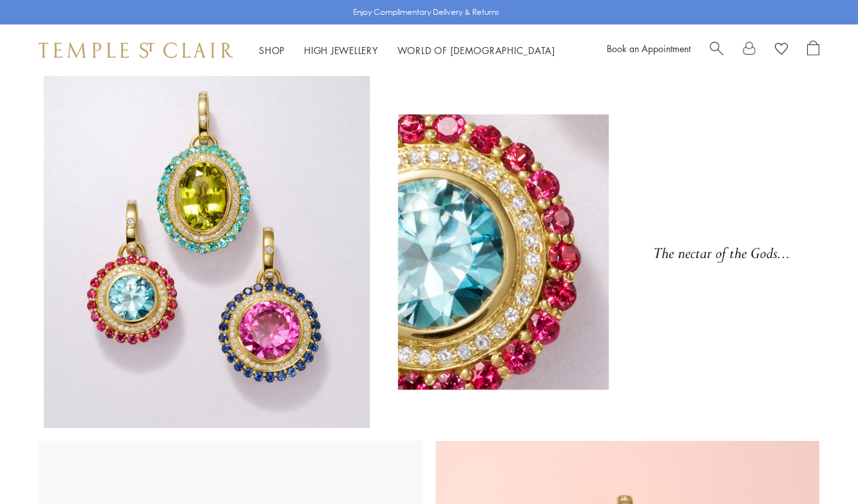 Image resolution: width=858 pixels, height=504 pixels. Describe the element at coordinates (426, 12) in the screenshot. I see `p: Enjoy Complimentary Delivery & Returns` at that location.